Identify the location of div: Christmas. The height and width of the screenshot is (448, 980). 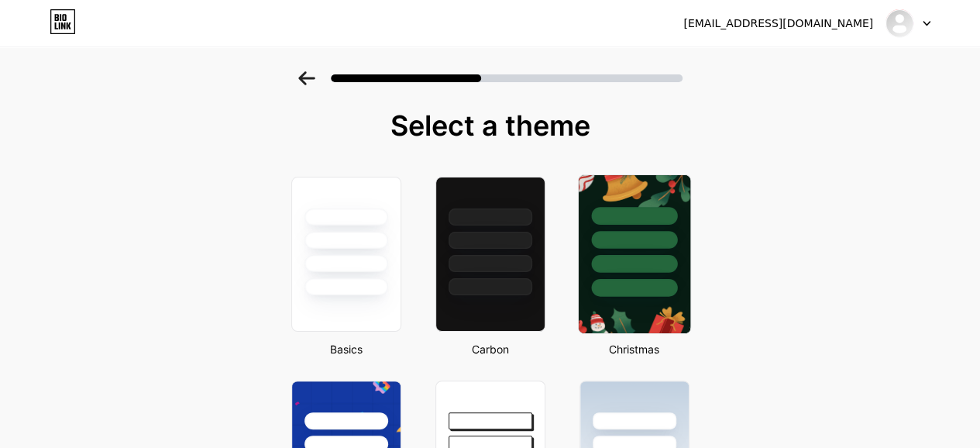
(635, 349).